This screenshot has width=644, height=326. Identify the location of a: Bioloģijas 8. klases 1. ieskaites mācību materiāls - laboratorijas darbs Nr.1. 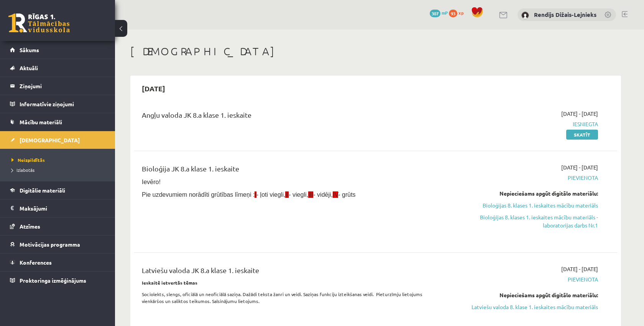
(526, 221).